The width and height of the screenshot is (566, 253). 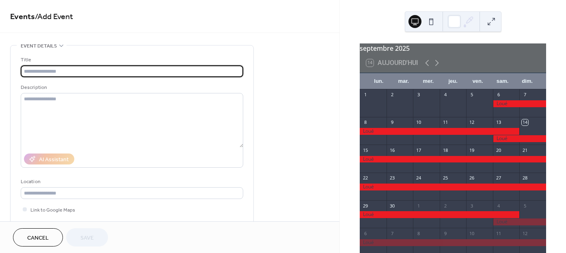 What do you see at coordinates (428, 81) in the screenshot?
I see `div: mer.` at bounding box center [428, 81].